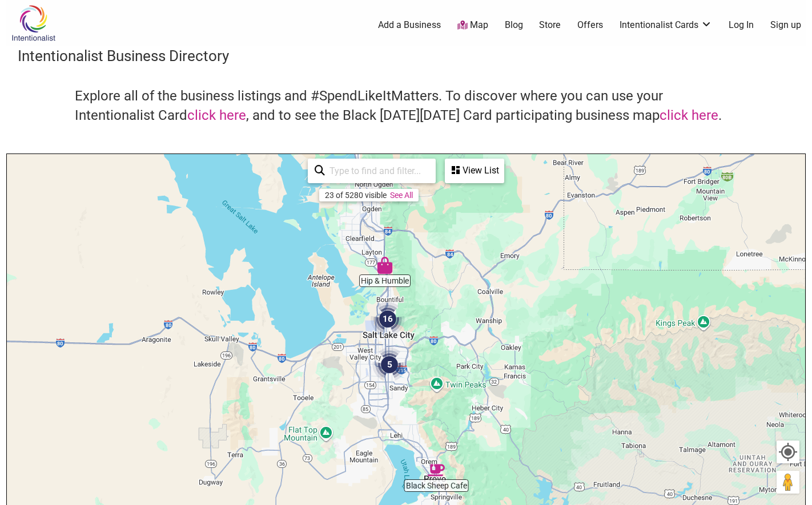 This screenshot has height=505, width=812. I want to click on h3: Intentionalist Business Directory, so click(406, 56).